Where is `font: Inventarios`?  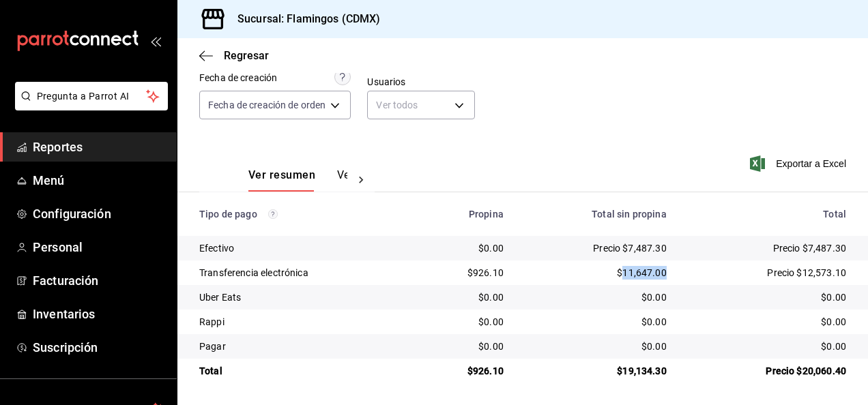
font: Inventarios is located at coordinates (64, 314).